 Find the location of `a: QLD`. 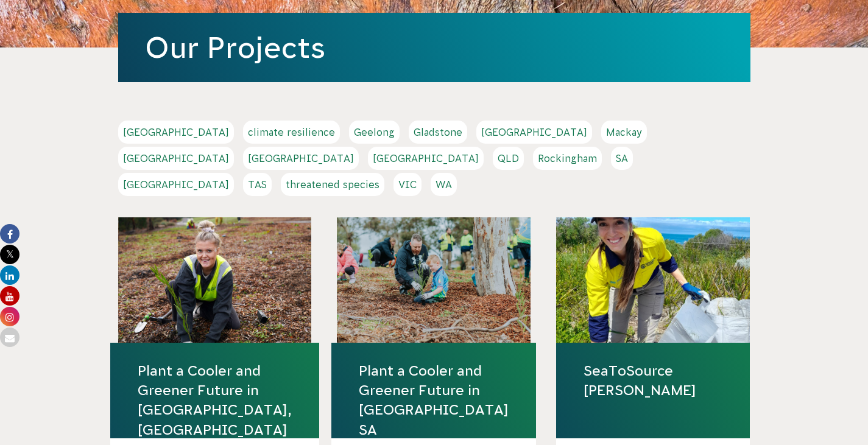

a: QLD is located at coordinates (508, 158).